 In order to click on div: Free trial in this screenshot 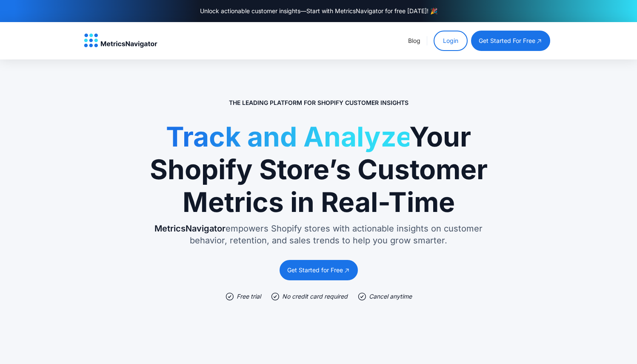, I will do `click(249, 297)`.